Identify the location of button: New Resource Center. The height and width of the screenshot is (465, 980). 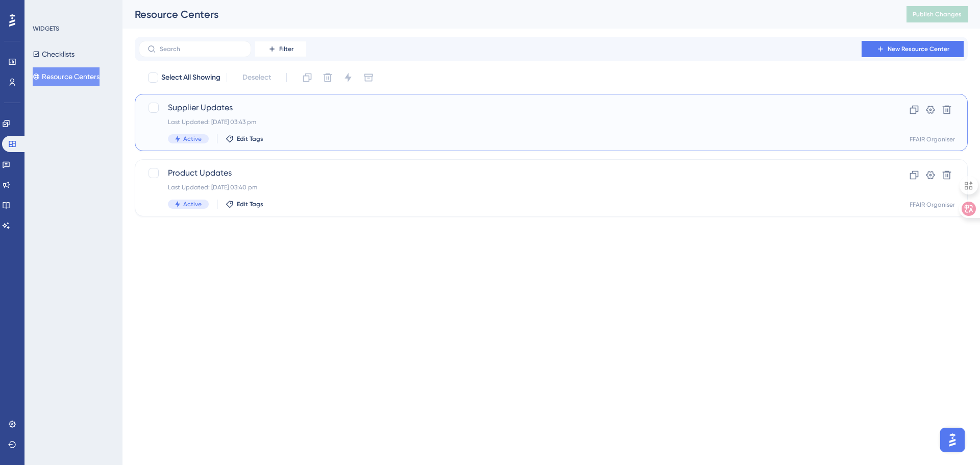
(912, 49).